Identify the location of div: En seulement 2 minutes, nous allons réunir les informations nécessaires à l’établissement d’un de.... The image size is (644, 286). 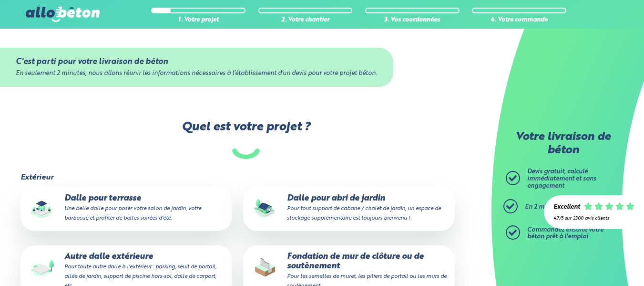
(196, 74).